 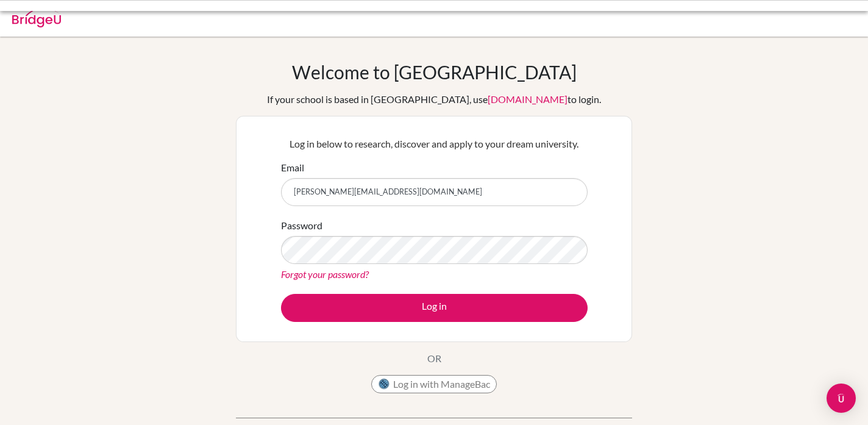 I want to click on p: OR, so click(x=434, y=359).